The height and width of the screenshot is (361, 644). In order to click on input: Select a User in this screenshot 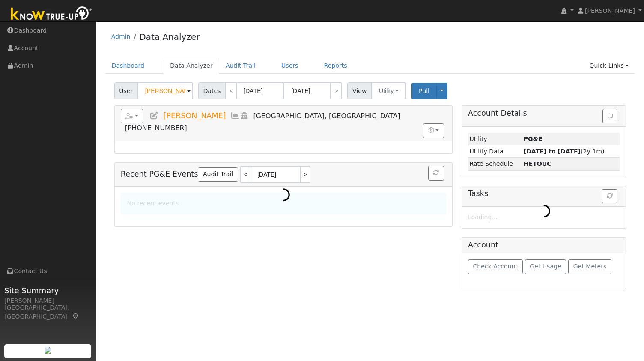, I will do `click(166, 91)`.